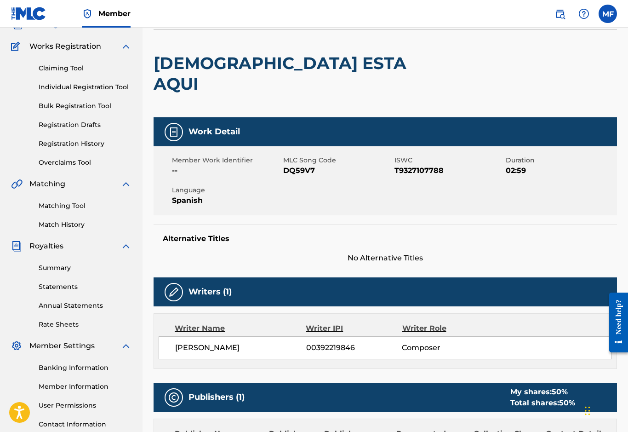  What do you see at coordinates (85, 287) in the screenshot?
I see `a: Statements` at bounding box center [85, 287].